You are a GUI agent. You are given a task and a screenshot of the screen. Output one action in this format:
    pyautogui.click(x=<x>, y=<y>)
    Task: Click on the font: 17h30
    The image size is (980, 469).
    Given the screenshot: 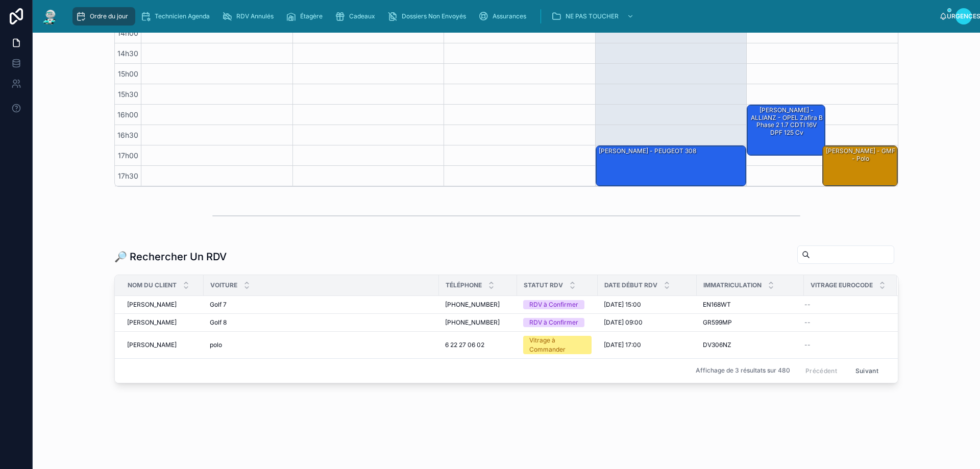 What is the action you would take?
    pyautogui.click(x=128, y=176)
    